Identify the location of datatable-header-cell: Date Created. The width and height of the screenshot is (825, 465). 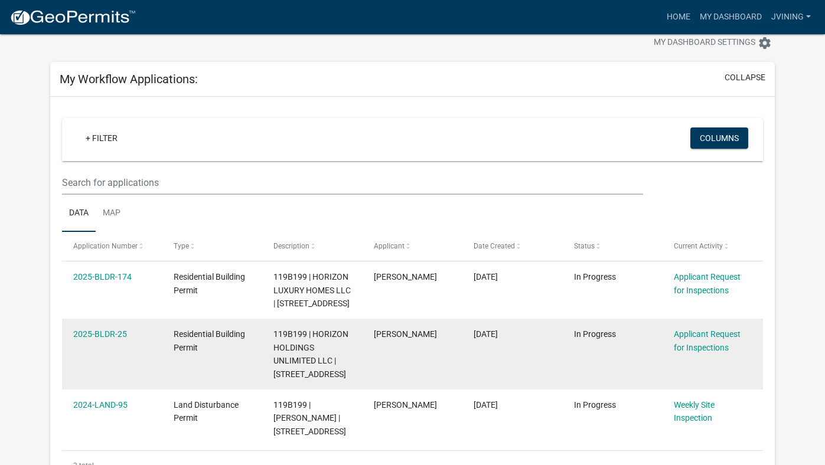
(513, 246).